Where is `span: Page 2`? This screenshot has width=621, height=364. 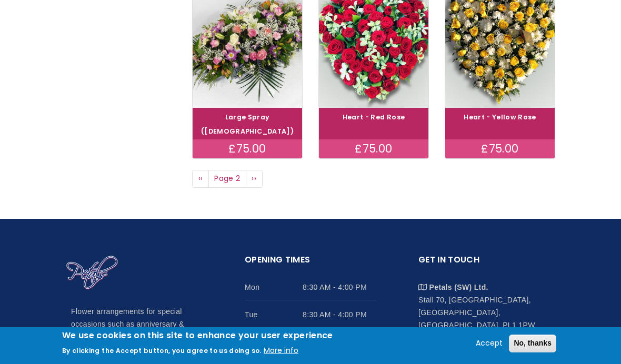
span: Page 2 is located at coordinates (227, 179).